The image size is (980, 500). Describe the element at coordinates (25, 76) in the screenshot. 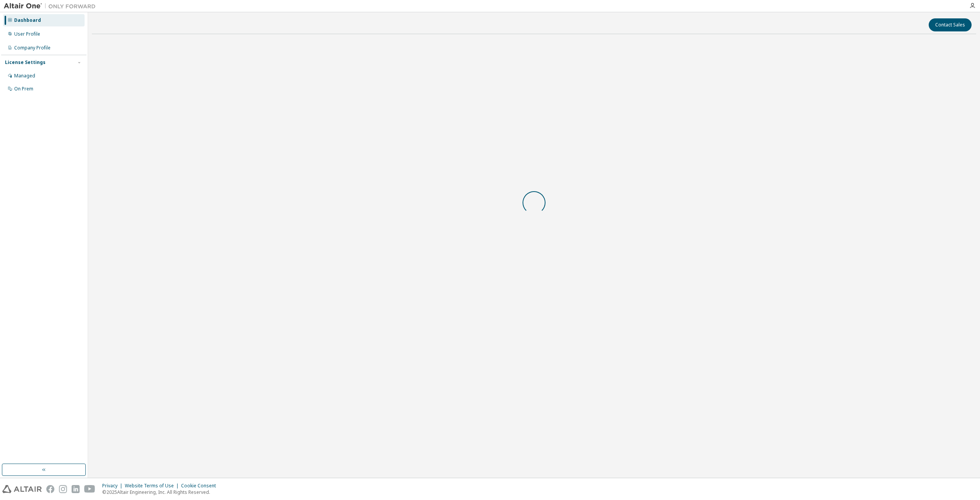

I see `div: Managed` at that location.